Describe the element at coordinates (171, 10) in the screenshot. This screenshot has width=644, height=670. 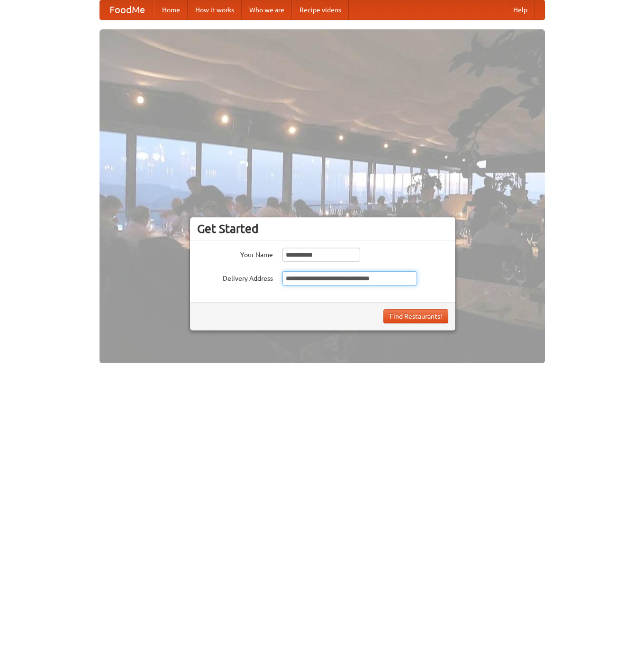
I see `a: Home` at that location.